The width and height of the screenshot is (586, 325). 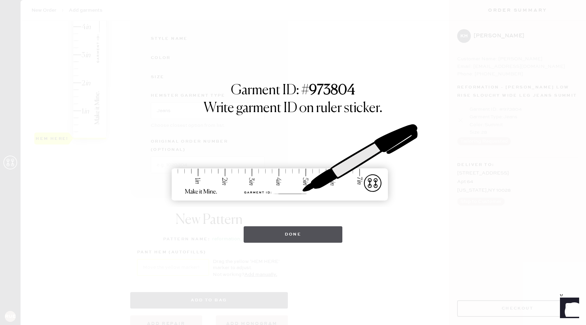 I want to click on h1: Garment ID: #, so click(x=293, y=91).